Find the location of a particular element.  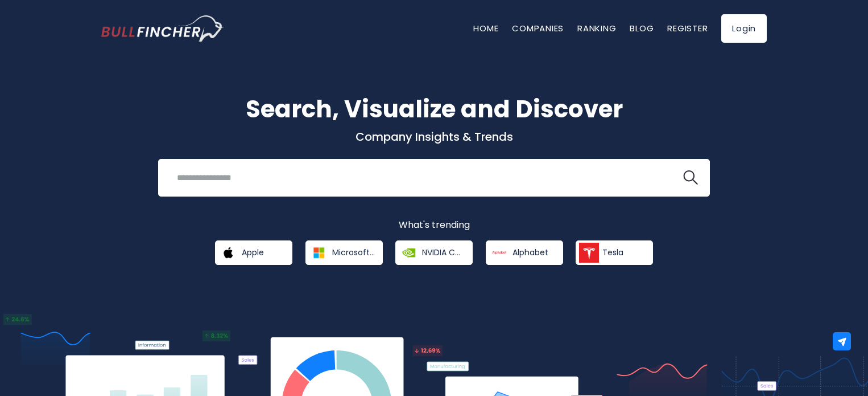

span: Alphabet is located at coordinates (530, 252).